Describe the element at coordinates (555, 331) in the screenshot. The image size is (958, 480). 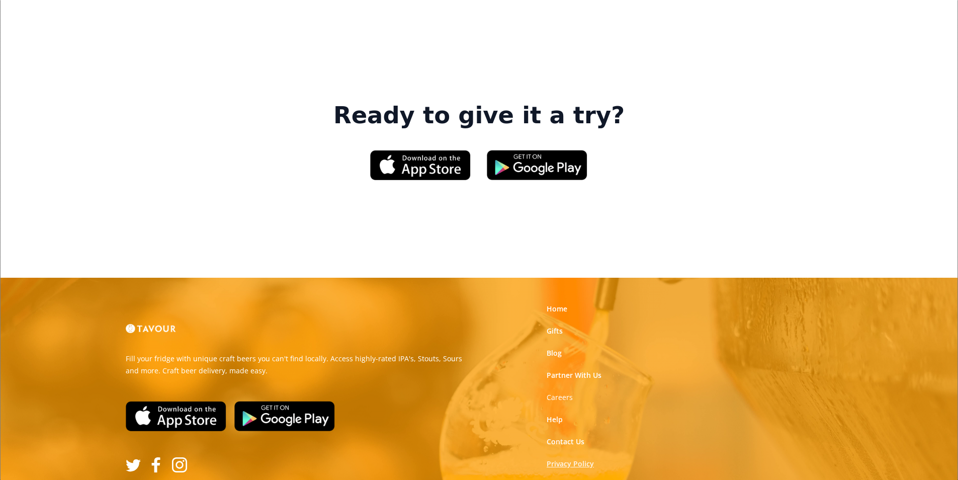
I see `a: Gifts` at that location.